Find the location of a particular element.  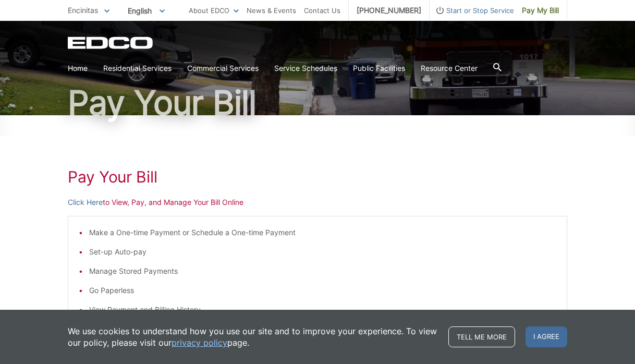

p: We use cookies to understand how you use our site and to improve your experience. To view our pol... is located at coordinates (253, 336).